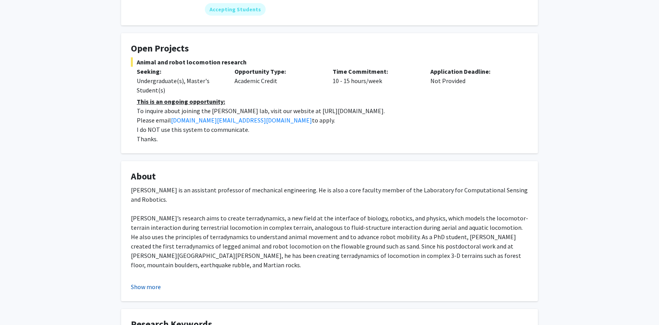 The width and height of the screenshot is (659, 325). I want to click on p: Please email to apply., so click(332, 120).